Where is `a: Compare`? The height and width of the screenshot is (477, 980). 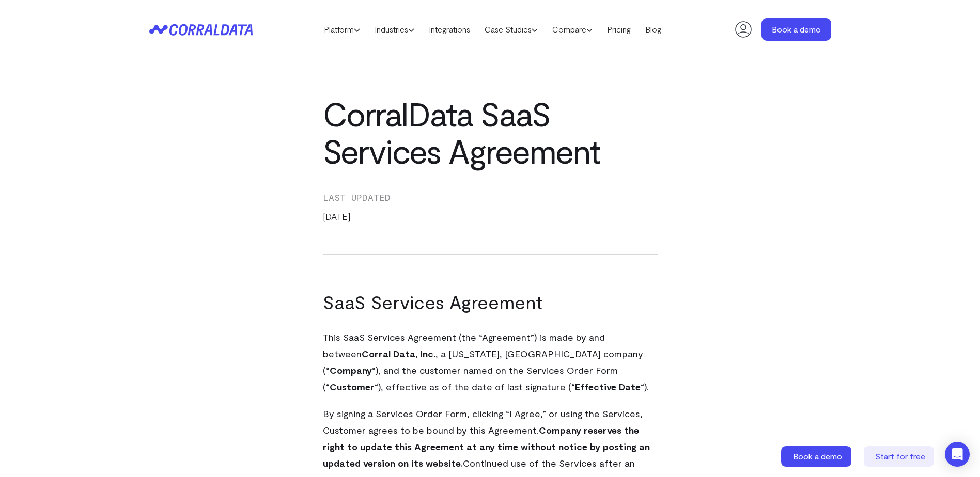
a: Compare is located at coordinates (572, 29).